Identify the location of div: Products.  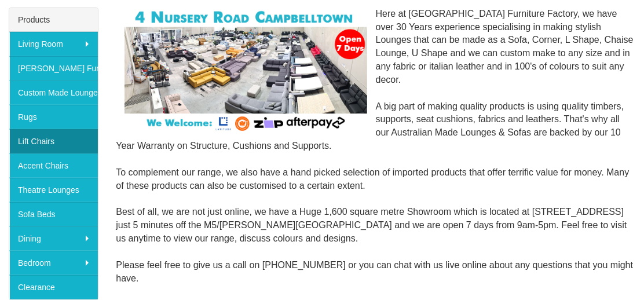
(53, 20).